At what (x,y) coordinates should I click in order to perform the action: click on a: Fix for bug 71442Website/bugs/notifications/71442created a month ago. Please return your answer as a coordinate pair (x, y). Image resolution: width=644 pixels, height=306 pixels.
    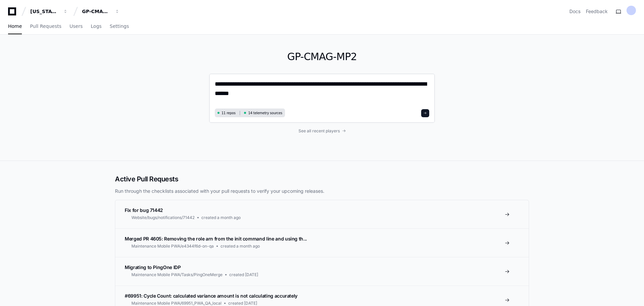
    Looking at the image, I should click on (322, 214).